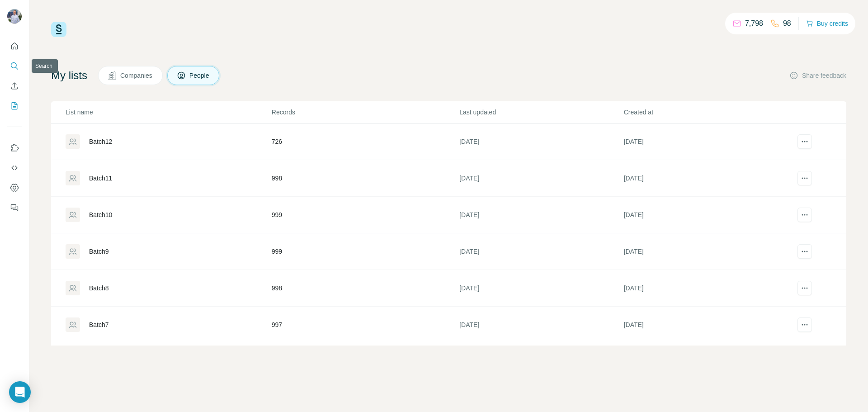  What do you see at coordinates (99, 288) in the screenshot?
I see `div: Batch8` at bounding box center [99, 288].